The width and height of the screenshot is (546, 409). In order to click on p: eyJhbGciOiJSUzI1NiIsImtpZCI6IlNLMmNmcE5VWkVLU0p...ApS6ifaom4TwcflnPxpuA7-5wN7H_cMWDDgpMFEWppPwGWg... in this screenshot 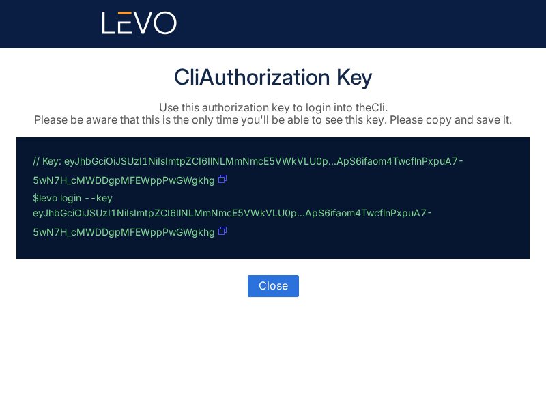, I will do `click(270, 198)`.